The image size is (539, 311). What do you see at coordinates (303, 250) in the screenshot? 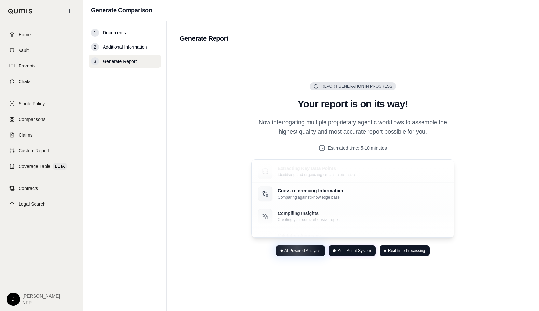
I see `span: AI-Powered Analysis` at bounding box center [303, 250].